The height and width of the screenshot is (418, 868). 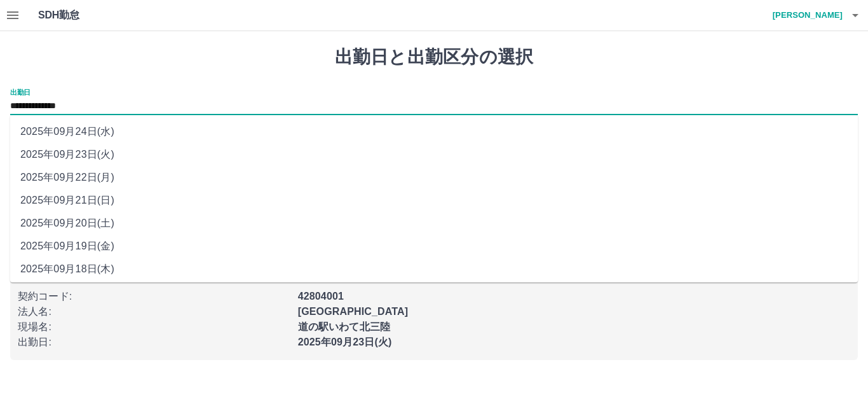 What do you see at coordinates (321, 296) in the screenshot?
I see `b: 42804001` at bounding box center [321, 296].